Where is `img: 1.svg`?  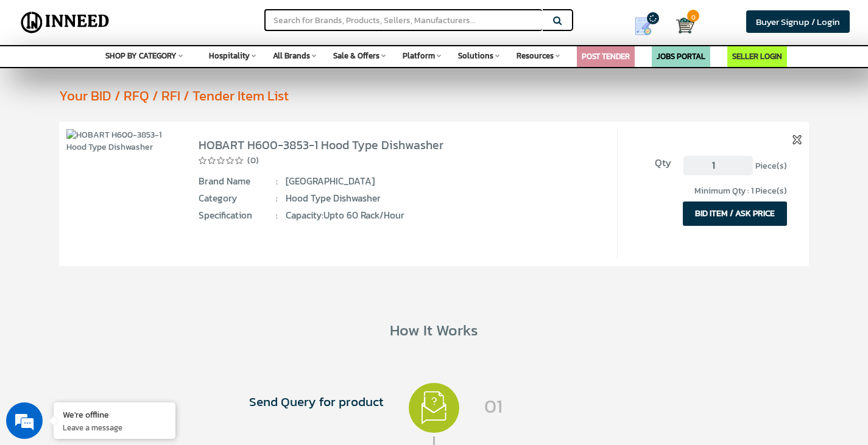 img: 1.svg is located at coordinates (434, 408).